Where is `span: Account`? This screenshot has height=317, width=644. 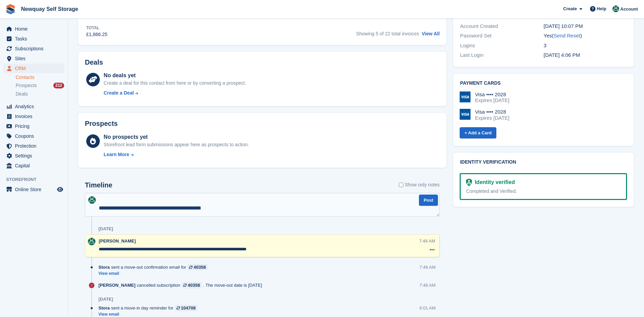 span: Account is located at coordinates (629, 9).